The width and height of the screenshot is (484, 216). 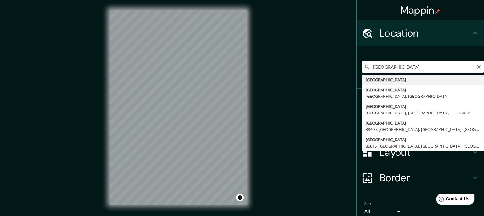 What do you see at coordinates (421, 178) in the screenshot?
I see `div: Border` at bounding box center [421, 178].